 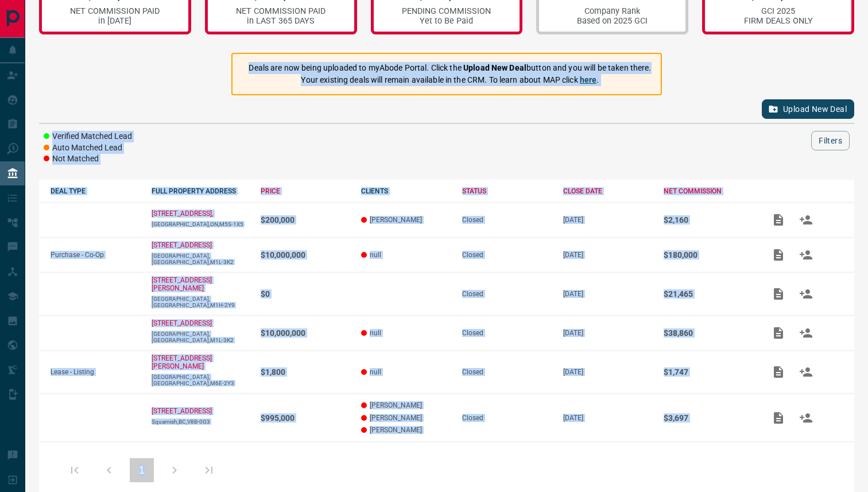 What do you see at coordinates (446, 21) in the screenshot?
I see `div: Yet to Be Paid` at bounding box center [446, 21].